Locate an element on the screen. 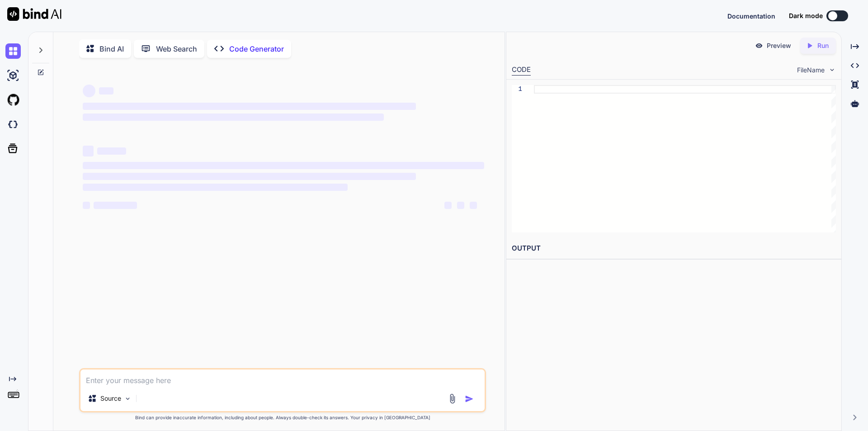 This screenshot has width=868, height=431. img: chevron down is located at coordinates (832, 70).